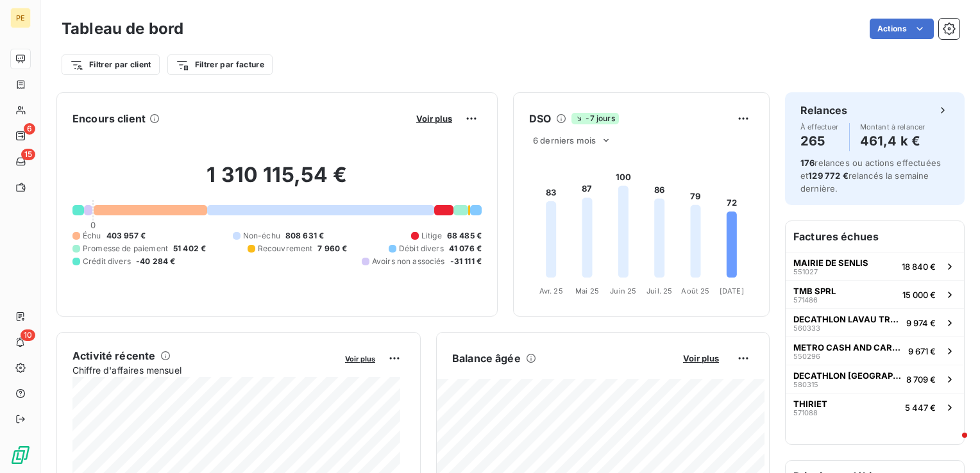 The image size is (980, 473). Describe the element at coordinates (27, 336) in the screenshot. I see `span: 10` at that location.